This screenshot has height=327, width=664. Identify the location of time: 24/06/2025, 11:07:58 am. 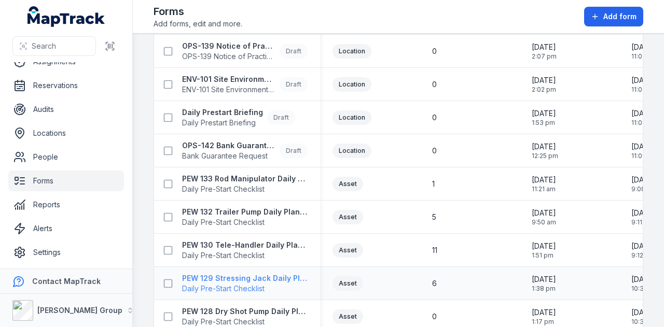
(644, 84).